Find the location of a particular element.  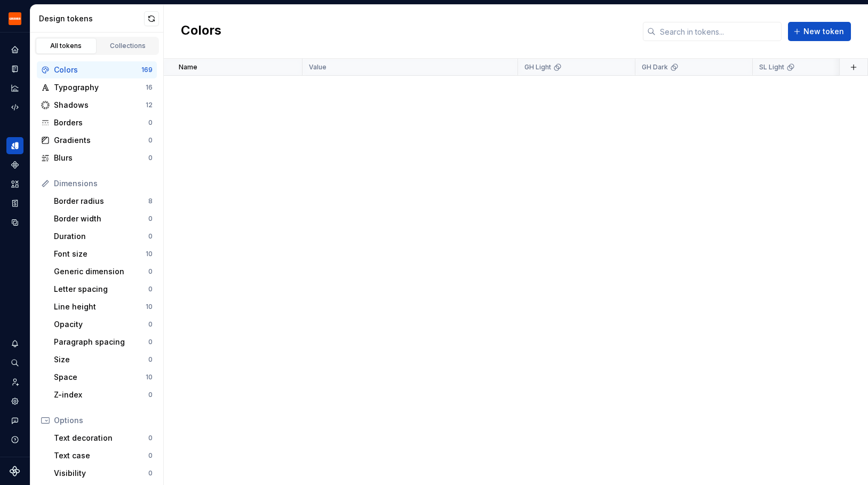

div: Visibility is located at coordinates (101, 473).